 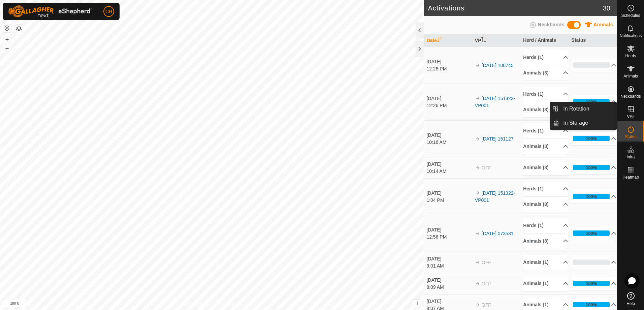 I want to click on th: Herd / Animals, so click(x=544, y=41).